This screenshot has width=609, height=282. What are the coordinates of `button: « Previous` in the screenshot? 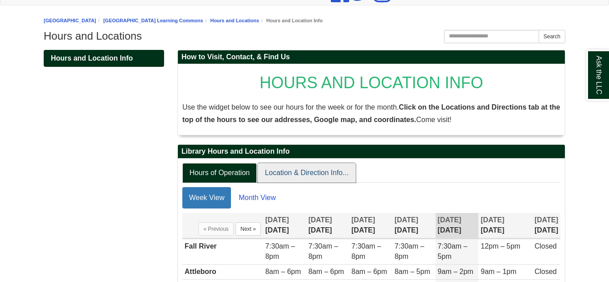 It's located at (216, 229).